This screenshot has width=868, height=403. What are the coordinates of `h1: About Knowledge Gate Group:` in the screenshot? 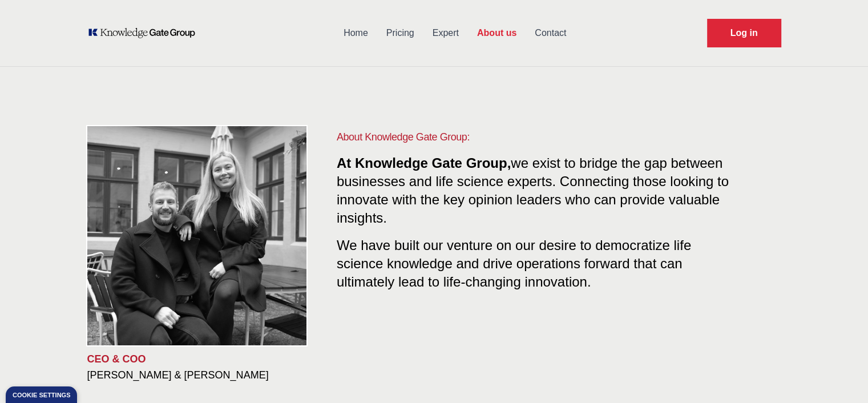 It's located at (536, 137).